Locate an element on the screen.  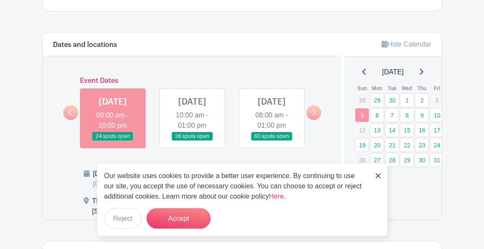
a: 31 is located at coordinates (437, 160).